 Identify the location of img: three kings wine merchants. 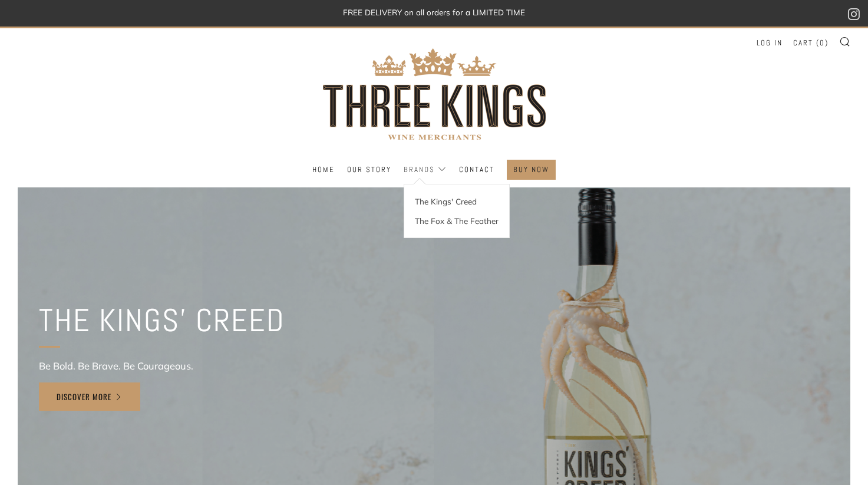
(434, 94).